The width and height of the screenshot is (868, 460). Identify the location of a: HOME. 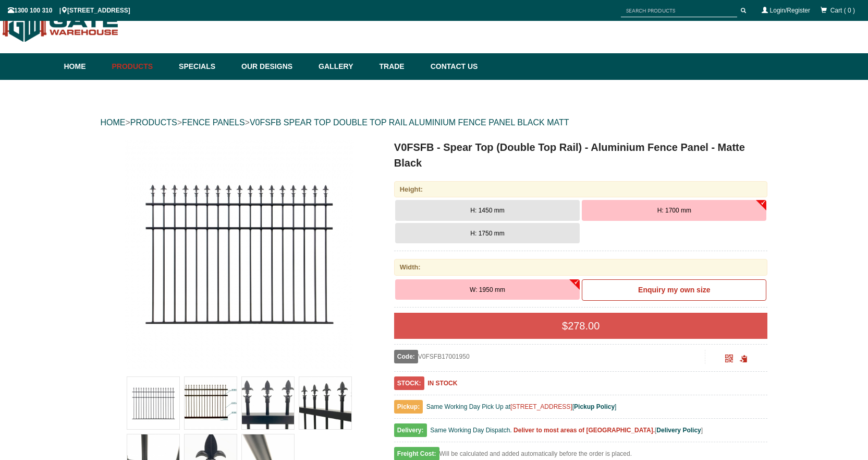
(113, 122).